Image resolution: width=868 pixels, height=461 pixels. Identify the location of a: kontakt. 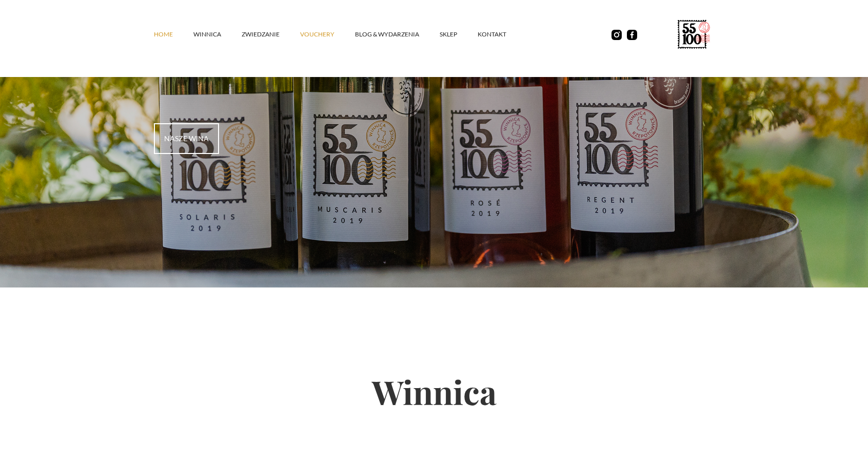
(502, 34).